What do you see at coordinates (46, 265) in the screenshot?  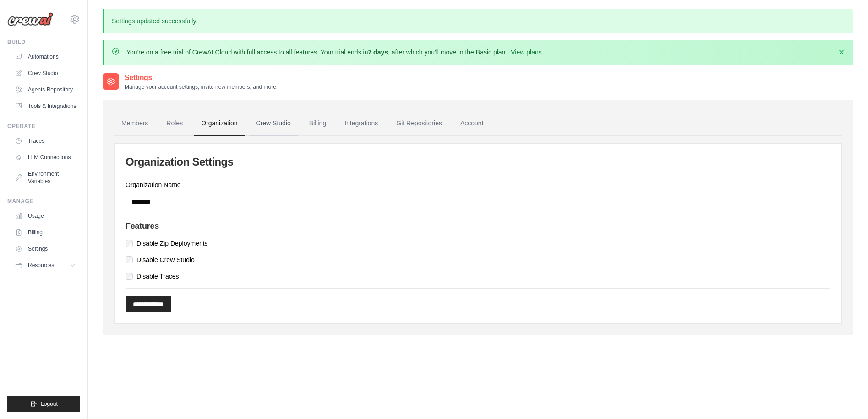 I see `button: Resources` at bounding box center [46, 265].